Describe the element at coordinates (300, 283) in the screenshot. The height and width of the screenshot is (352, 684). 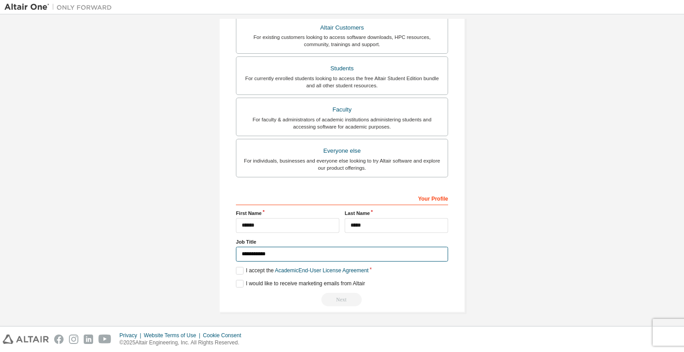
I see `label: I would like to receive marketing emails from Altair` at that location.